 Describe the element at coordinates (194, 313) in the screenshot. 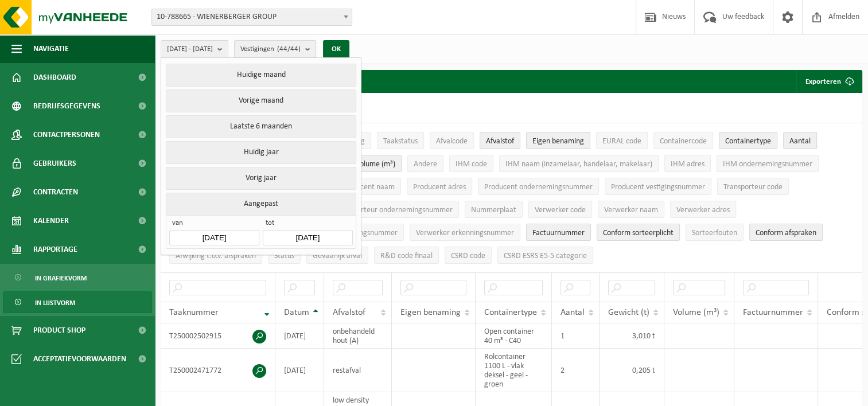

I see `span: Taaknummer` at that location.